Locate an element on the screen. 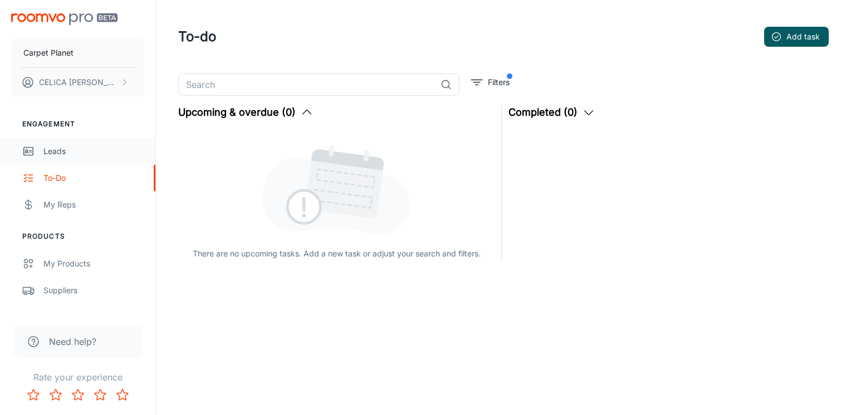 This screenshot has height=415, width=851. div: My Products is located at coordinates (94, 264).